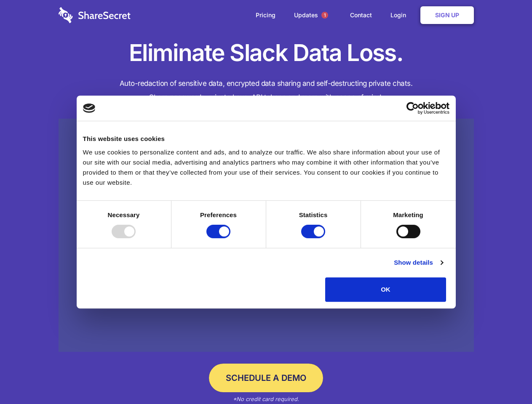  What do you see at coordinates (266, 90) in the screenshot?
I see `h4: Auto-redaction of sensitive data, encrypted data sharing and self-destructing private chats. Shar...` at bounding box center [266, 90].